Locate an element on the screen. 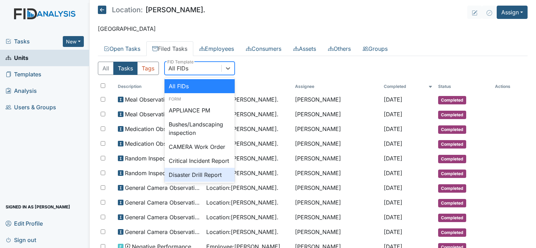 Image resolution: width=536 pixels, height=248 pixels. div: EMERGENCY Work Order is located at coordinates (199, 193).